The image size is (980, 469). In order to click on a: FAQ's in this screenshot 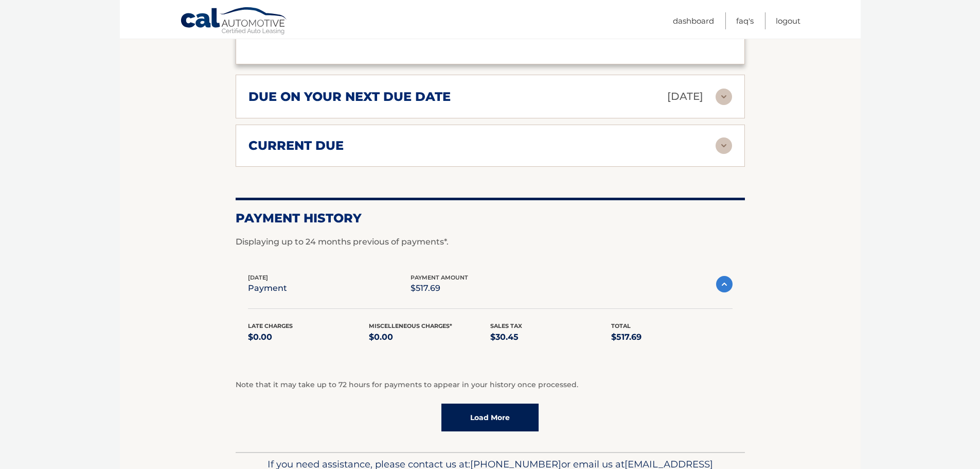, I will do `click(745, 21)`.